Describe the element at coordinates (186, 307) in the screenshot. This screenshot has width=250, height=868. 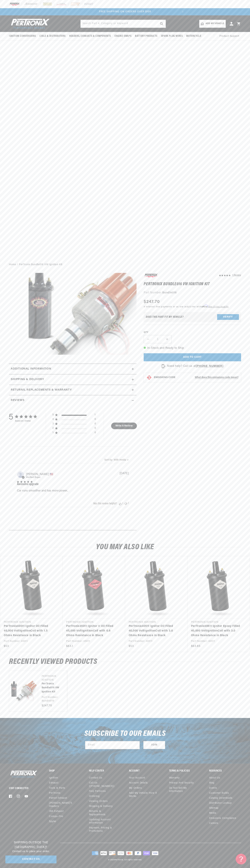
I see `p: 4 interest-free payments or as low as /mo with .` at that location.